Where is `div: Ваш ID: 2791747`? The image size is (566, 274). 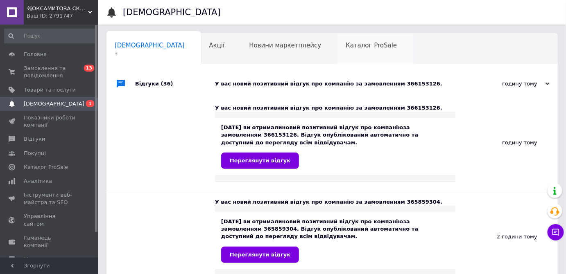 div: Ваш ID: 2791747 is located at coordinates (62, 16).